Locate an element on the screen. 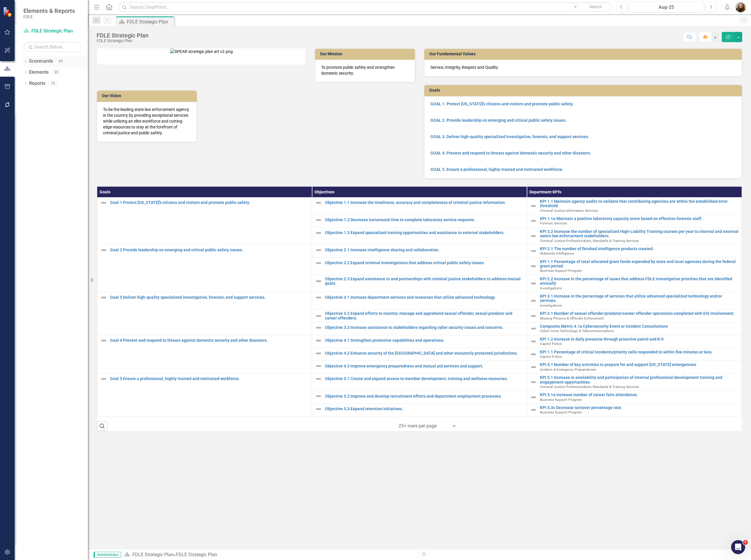 The height and width of the screenshot is (560, 751). a: KPI 1.1a Maintain a positive laboratory capacity score based on effective forensic staff. is located at coordinates (639, 219).